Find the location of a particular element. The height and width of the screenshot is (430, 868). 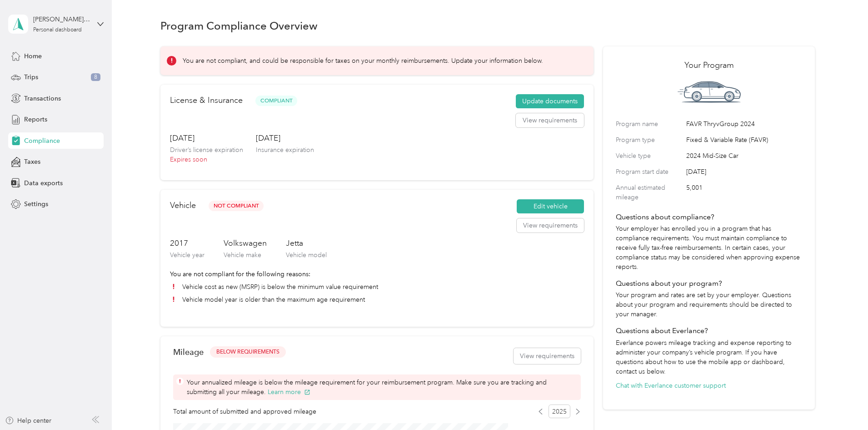

li: Vehicle model year is older than the maximum age requirement is located at coordinates (377, 300).